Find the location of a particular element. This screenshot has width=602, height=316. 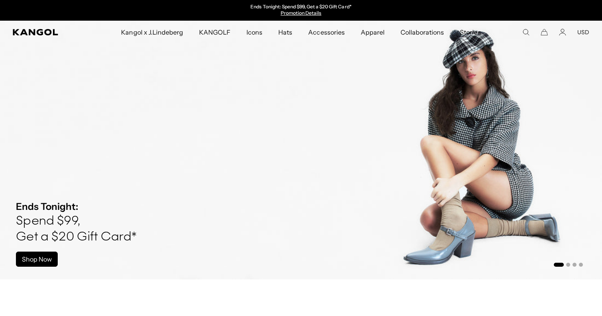

button: USD is located at coordinates (583, 32).